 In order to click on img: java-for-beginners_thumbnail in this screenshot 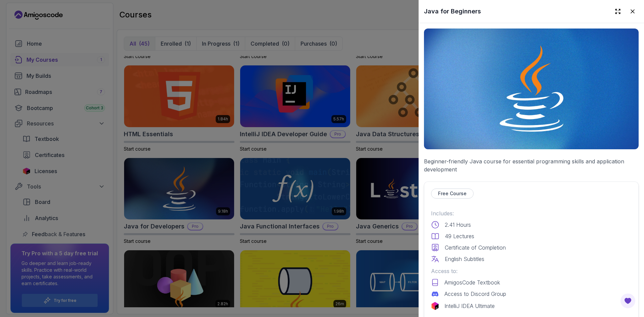, I will do `click(532, 89)`.